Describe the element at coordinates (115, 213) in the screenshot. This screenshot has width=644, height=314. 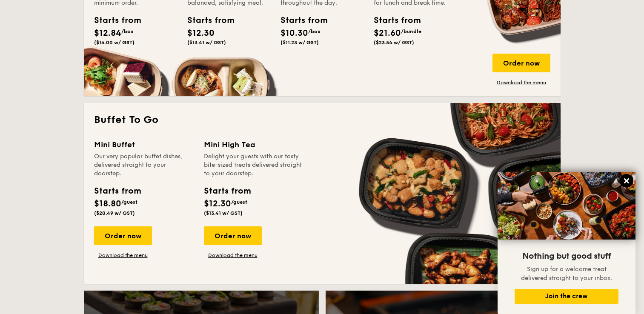
I see `span: ($20.49 w/ GST)` at that location.